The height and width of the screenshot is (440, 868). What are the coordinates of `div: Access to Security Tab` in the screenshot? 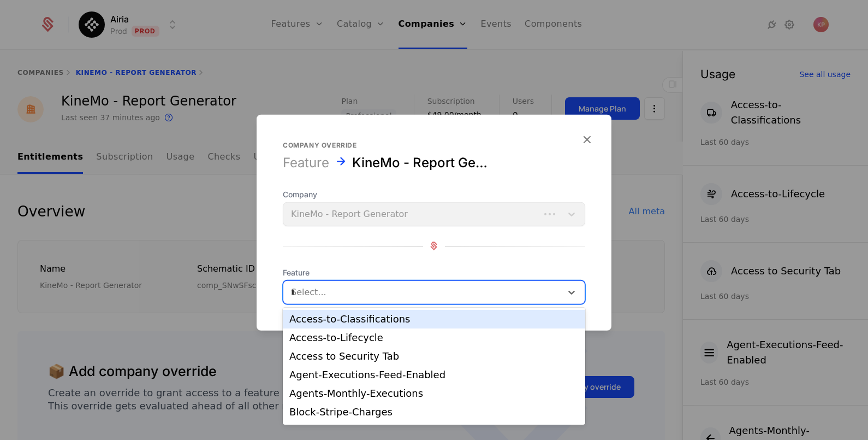 It's located at (434, 356).